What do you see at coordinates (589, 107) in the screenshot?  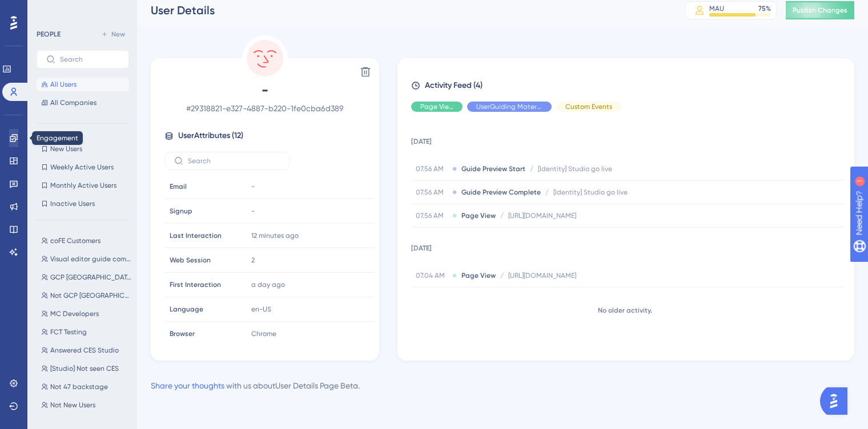 I see `span: Custom Events` at bounding box center [589, 107].